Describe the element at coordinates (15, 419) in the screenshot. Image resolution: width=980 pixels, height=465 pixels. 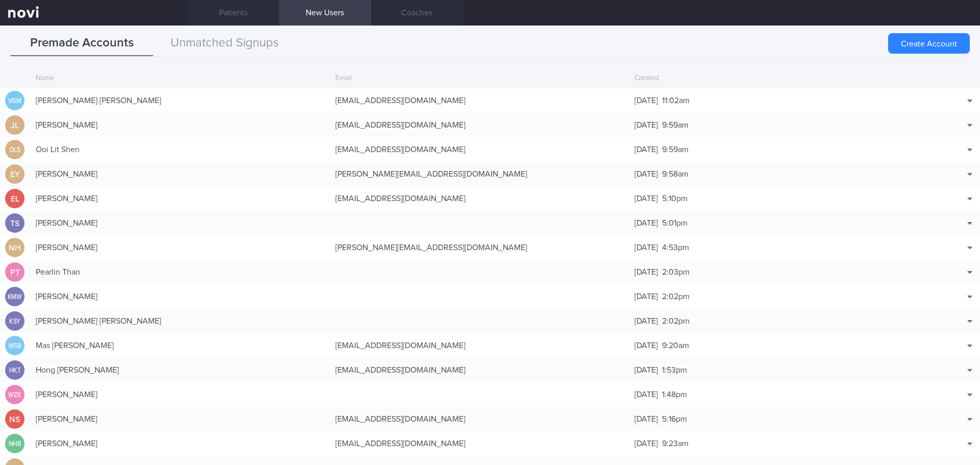
I see `div: NS` at that location.